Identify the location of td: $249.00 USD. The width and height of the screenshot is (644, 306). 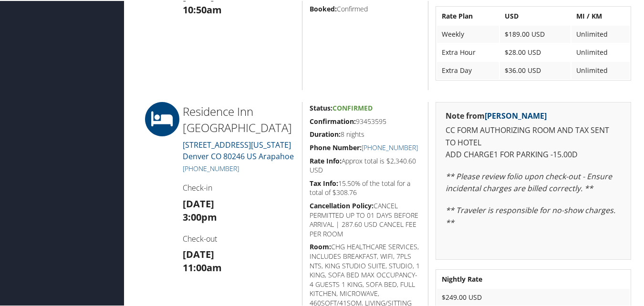
(533, 297).